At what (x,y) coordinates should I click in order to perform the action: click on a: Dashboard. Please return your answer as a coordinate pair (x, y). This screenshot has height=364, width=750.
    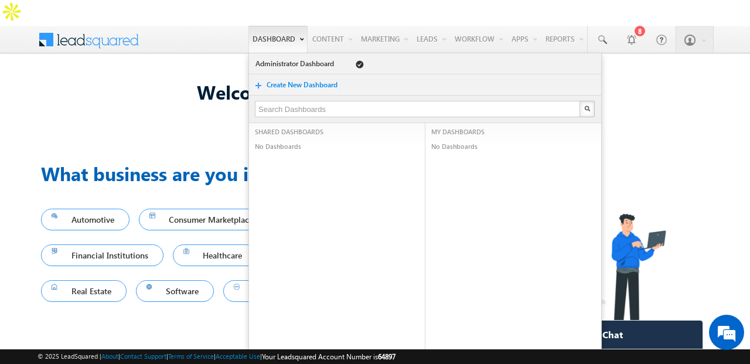
    Looking at the image, I should click on (278, 39).